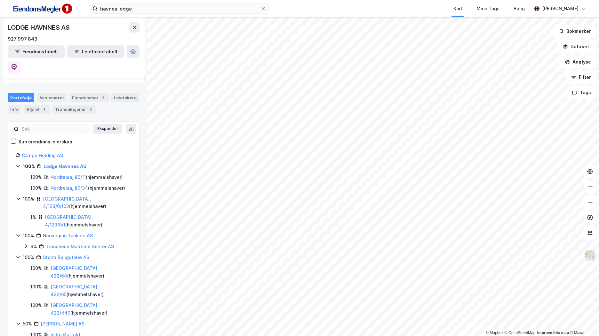 This screenshot has width=599, height=336. What do you see at coordinates (33, 217) in the screenshot?
I see `div: 1%` at bounding box center [33, 217].